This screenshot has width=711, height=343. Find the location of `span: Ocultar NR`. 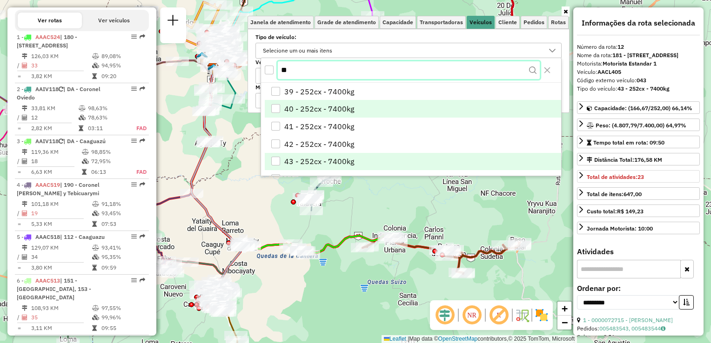

span: Ocultar NR is located at coordinates (472, 315).